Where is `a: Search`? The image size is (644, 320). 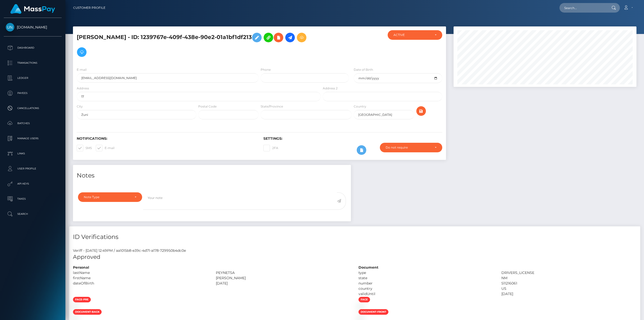
a: Search is located at coordinates (32, 214).